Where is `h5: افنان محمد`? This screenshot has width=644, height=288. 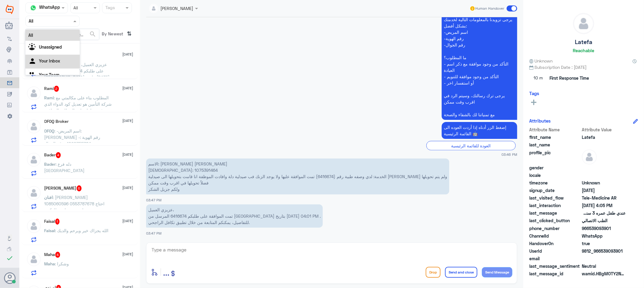
h5: افنان محمد is located at coordinates (63, 189).